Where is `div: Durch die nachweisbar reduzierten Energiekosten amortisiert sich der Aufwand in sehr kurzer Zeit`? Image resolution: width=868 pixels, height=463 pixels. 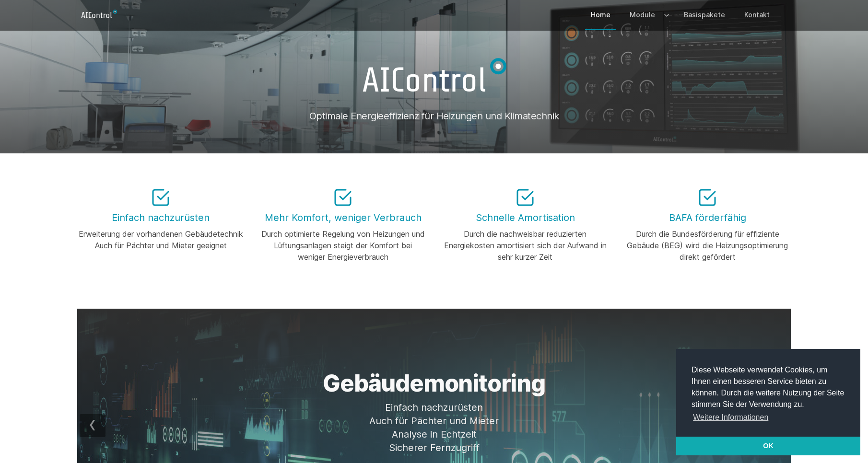 div: Durch die nachweisbar reduzierten Energiekosten amortisiert sich der Aufwand in sehr kurzer Zeit is located at coordinates (525, 245).